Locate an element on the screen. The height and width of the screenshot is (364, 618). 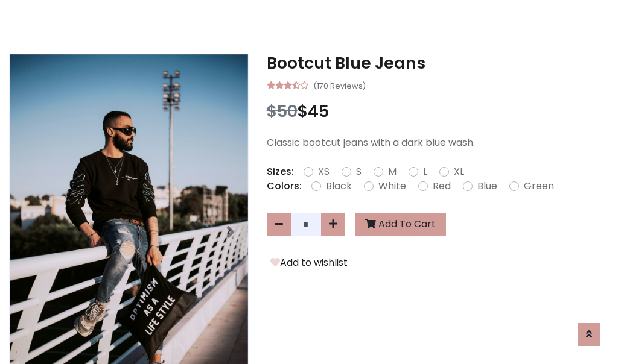
label: M is located at coordinates (392, 172).